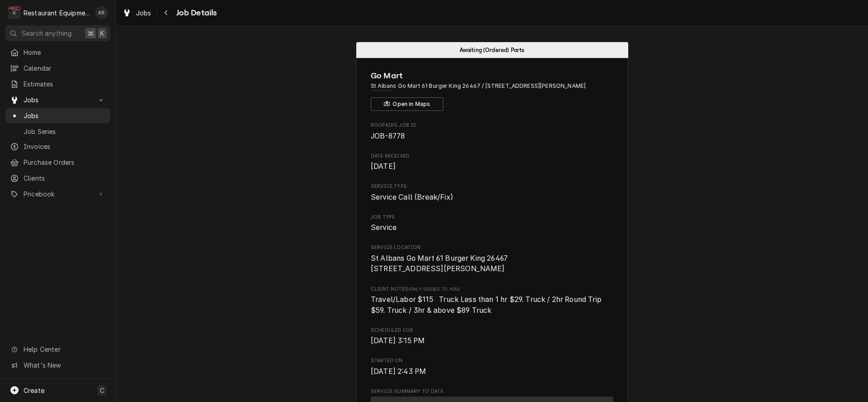 This screenshot has height=402, width=868. Describe the element at coordinates (64, 178) in the screenshot. I see `span: Clients` at that location.